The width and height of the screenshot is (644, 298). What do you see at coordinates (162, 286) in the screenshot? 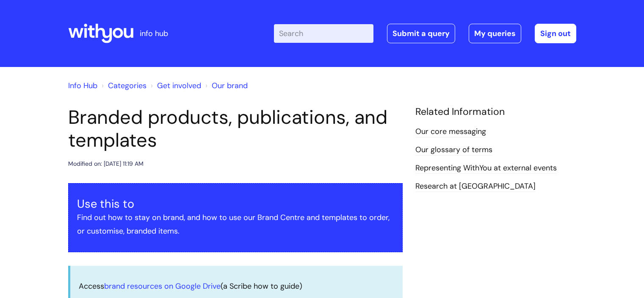
I see `a: brand resources on Google Drive` at bounding box center [162, 286].